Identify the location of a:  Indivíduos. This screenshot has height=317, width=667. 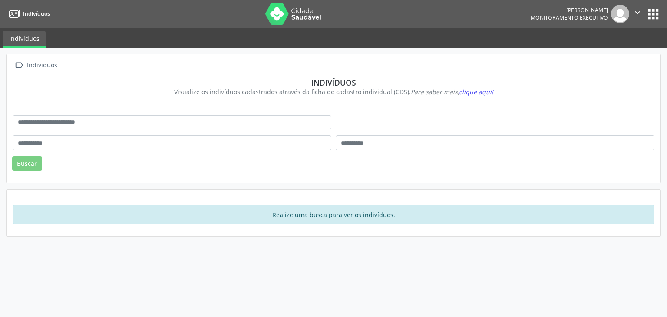
(36, 65).